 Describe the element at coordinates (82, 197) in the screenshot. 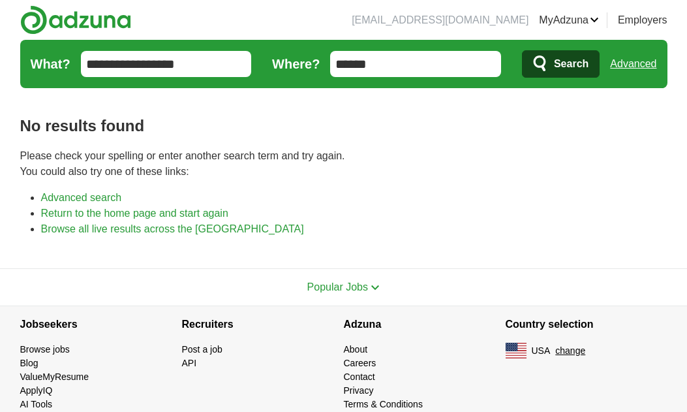

I see `a: Advanced search` at that location.